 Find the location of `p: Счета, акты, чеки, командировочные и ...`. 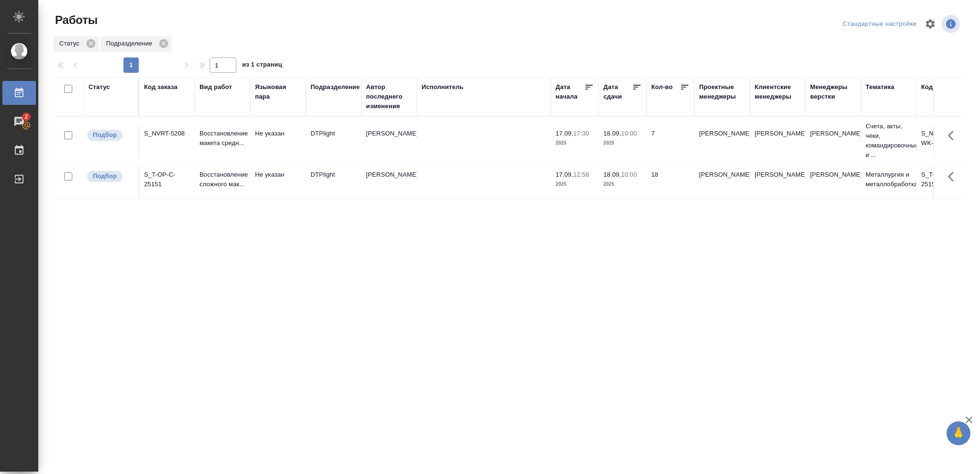

p: Счета, акты, чеки, командировочные и ... is located at coordinates (888, 141).